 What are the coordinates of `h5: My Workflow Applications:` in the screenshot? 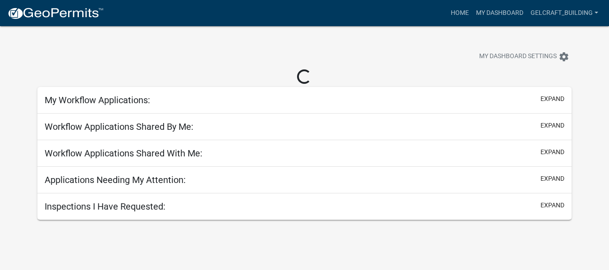 It's located at (97, 100).